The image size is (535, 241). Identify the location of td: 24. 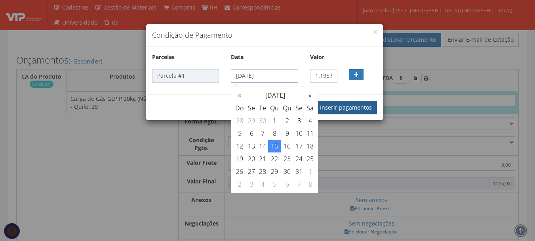
(299, 158).